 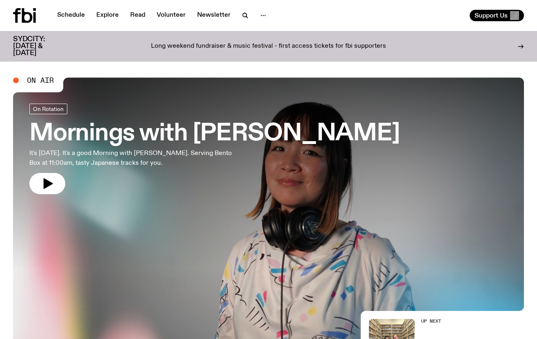 I want to click on a: On Rotation, so click(x=48, y=109).